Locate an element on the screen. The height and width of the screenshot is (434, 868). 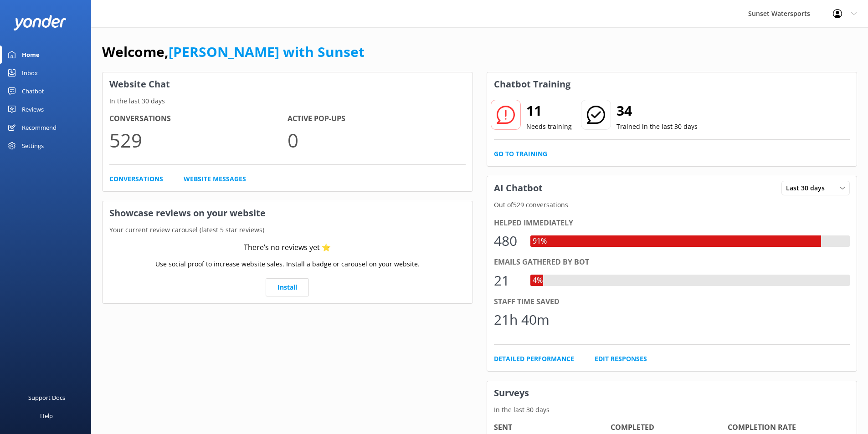
p: Your current review carousel (latest 5 star reviews) is located at coordinates (287, 230).